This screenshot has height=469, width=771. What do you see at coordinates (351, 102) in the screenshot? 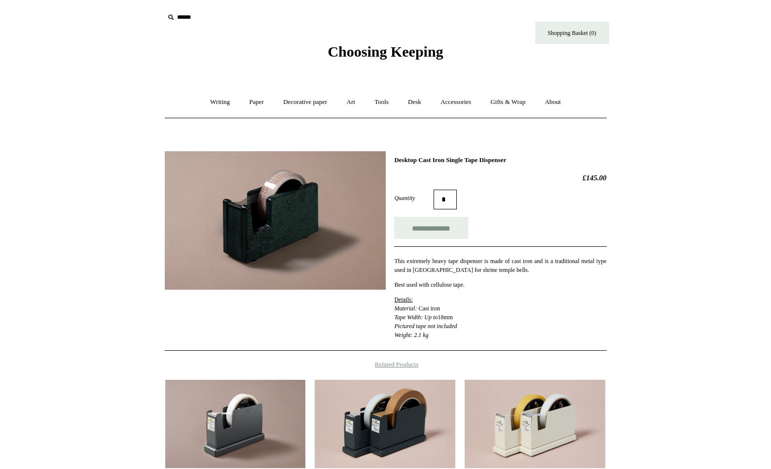
I see `a: Art` at bounding box center [351, 102].